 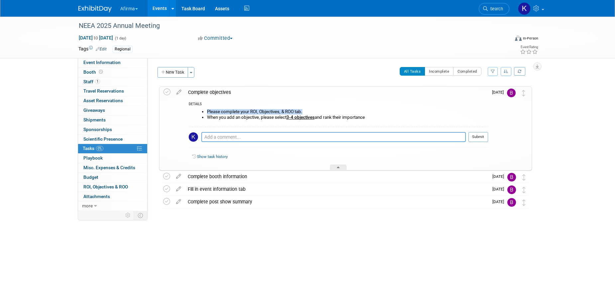 I want to click on div: Fill in event information tab, so click(x=336, y=189).